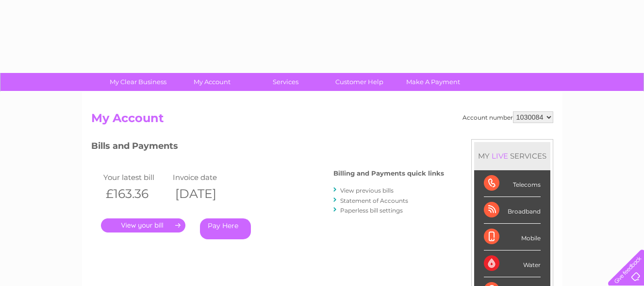 The image size is (644, 286). What do you see at coordinates (512, 237) in the screenshot?
I see `div: Mobile` at bounding box center [512, 237].